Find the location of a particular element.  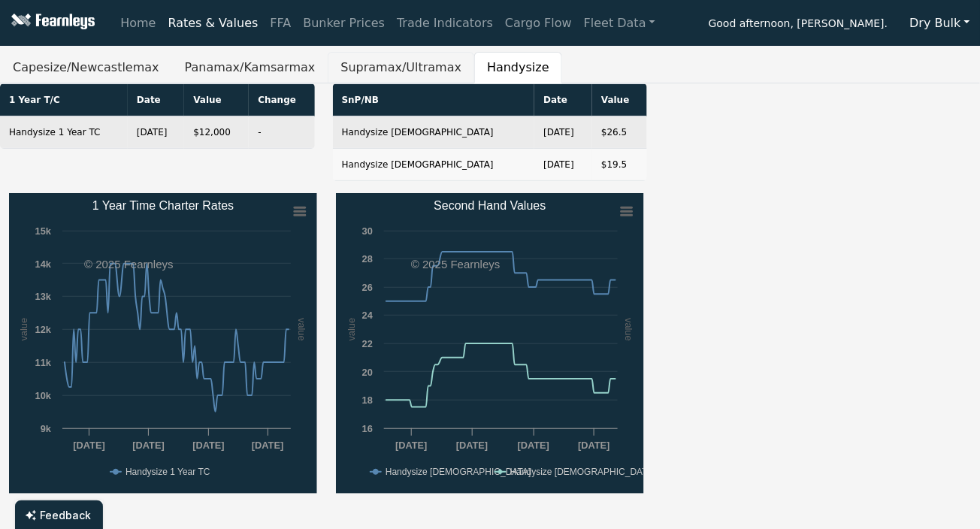

img: Fearnleys Logo is located at coordinates (51, 22).